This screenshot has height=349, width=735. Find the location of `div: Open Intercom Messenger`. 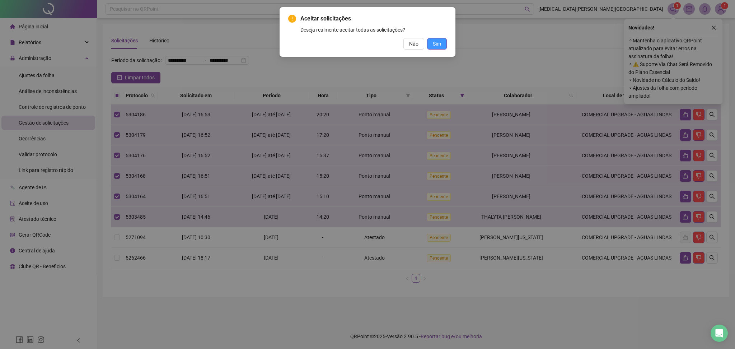

div: Open Intercom Messenger is located at coordinates (719, 333).